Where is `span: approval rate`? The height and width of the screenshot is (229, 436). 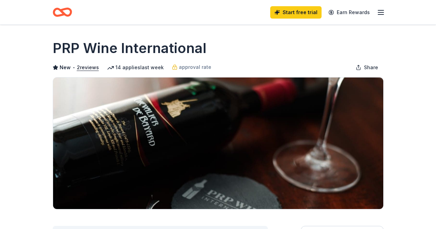
span: approval rate is located at coordinates (195, 67).